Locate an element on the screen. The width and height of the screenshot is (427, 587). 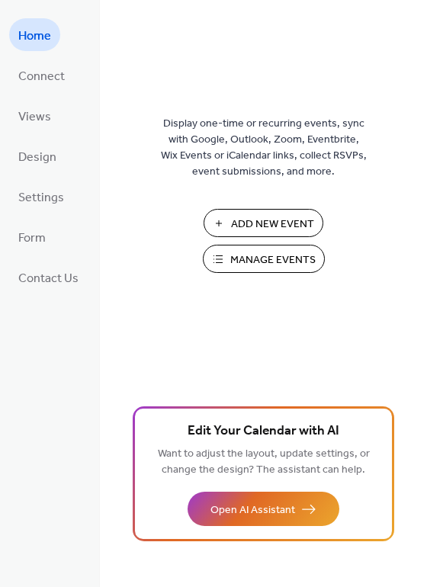
span: Design is located at coordinates (37, 157).